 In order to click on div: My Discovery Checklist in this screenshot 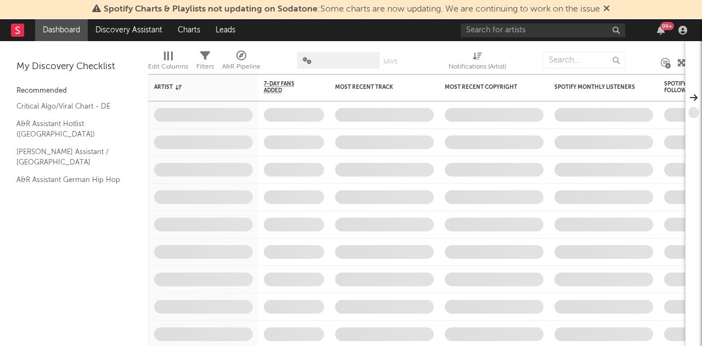, I will do `click(74, 67)`.